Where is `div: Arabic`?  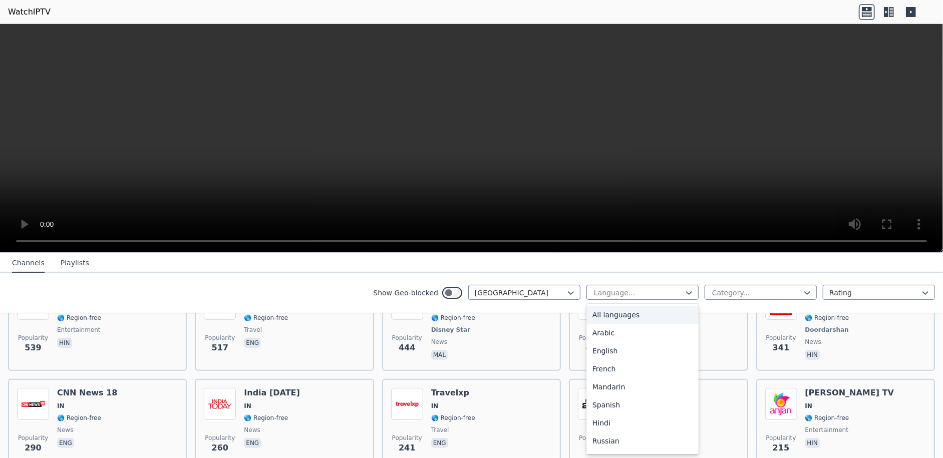
div: Arabic is located at coordinates (642, 333).